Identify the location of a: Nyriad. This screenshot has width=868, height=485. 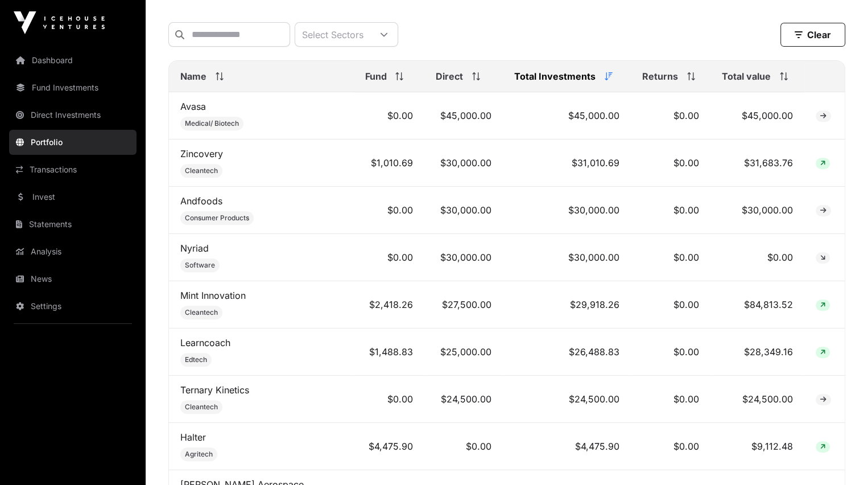
(195, 248).